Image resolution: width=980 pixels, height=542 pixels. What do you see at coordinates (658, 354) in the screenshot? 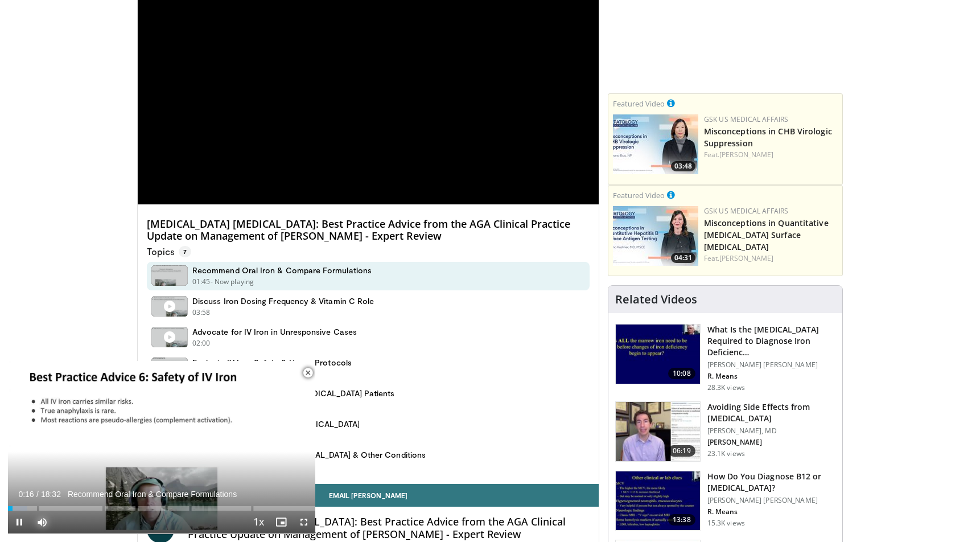
I see `img: 15adaf35-b496-4260-9f93-ea8e29d3ece7.150x105_q85_crop-smart_upscale.jpg` at bounding box center [658, 354].